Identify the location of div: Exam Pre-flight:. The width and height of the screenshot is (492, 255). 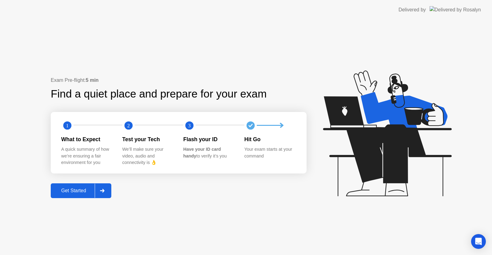
(179, 80).